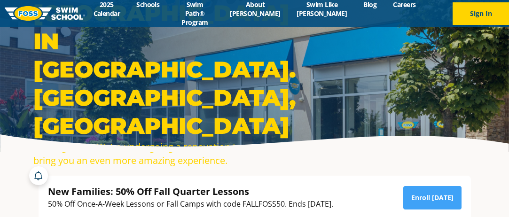 This screenshot has height=217, width=509. What do you see at coordinates (45, 13) in the screenshot?
I see `img: FOSS Swim School Logo` at bounding box center [45, 13].